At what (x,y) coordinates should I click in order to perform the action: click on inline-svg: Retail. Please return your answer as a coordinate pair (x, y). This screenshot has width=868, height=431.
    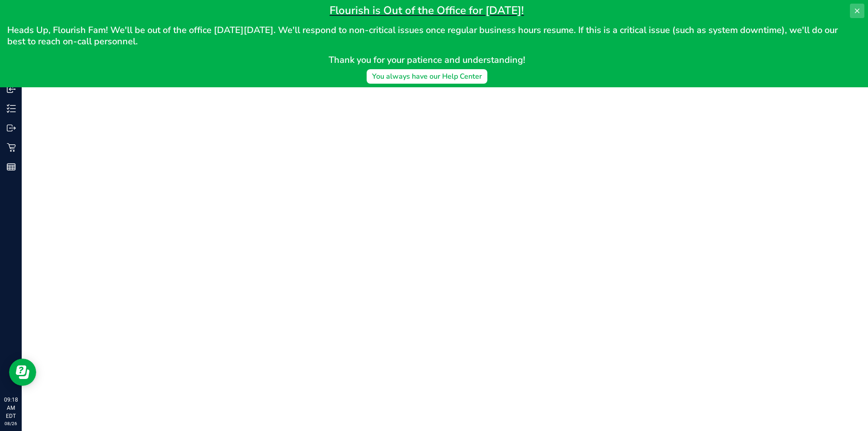
    Looking at the image, I should click on (11, 147).